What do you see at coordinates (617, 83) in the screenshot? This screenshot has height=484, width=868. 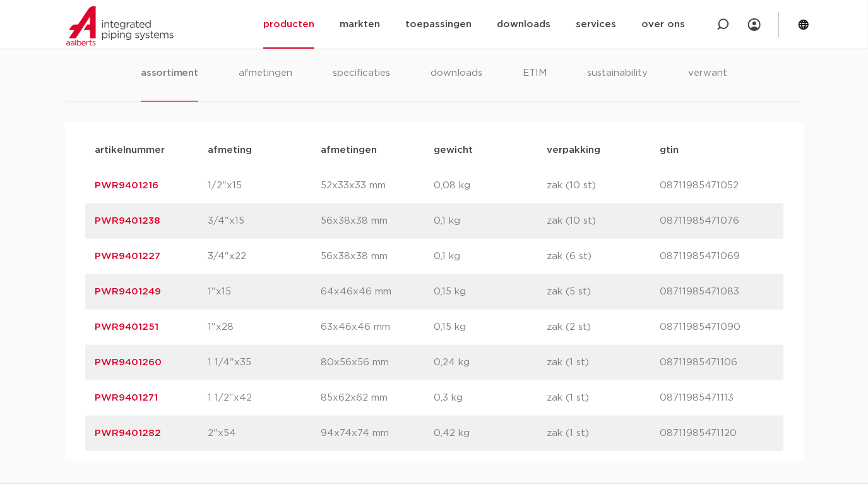 I see `li: sustainability` at bounding box center [617, 83].